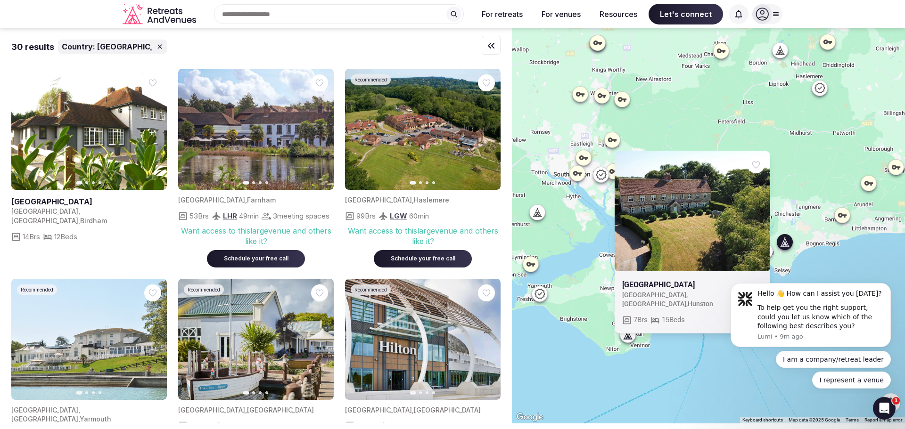 This screenshot has width=905, height=429. Describe the element at coordinates (94, 41) in the screenshot. I see `div: message notification from Lumi, 9m ago. Hello 👋 How can I assist you today? To help get you the r...` at that location.